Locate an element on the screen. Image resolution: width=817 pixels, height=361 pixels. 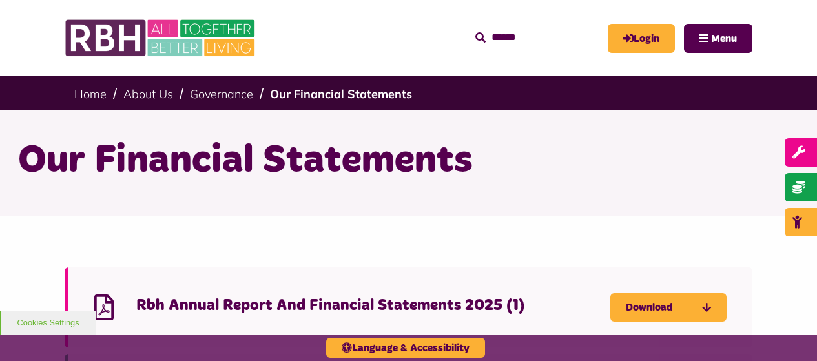
span: Menu is located at coordinates (724, 39).